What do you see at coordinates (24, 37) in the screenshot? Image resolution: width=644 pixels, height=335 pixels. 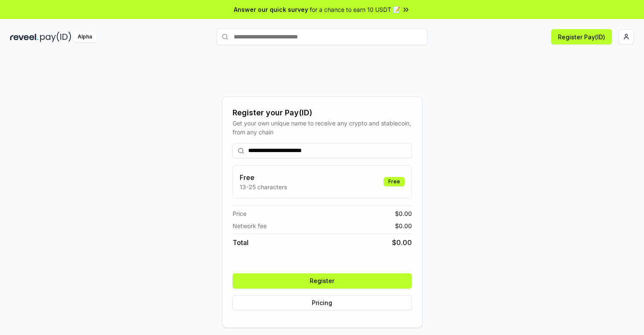 I see `img: reveel_dark` at bounding box center [24, 37].